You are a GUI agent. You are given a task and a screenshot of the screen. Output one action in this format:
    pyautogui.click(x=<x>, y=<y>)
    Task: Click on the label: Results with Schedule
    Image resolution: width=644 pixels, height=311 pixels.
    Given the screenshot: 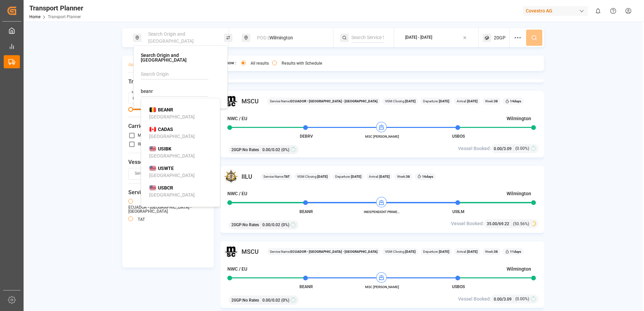 What is the action you would take?
    pyautogui.click(x=302, y=63)
    